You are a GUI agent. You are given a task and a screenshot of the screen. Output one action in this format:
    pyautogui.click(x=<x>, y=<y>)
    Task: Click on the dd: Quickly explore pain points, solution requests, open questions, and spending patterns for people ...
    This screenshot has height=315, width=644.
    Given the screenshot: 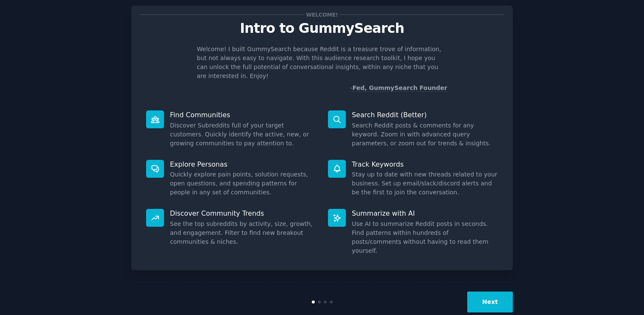 What is the action you would take?
    pyautogui.click(x=243, y=183)
    